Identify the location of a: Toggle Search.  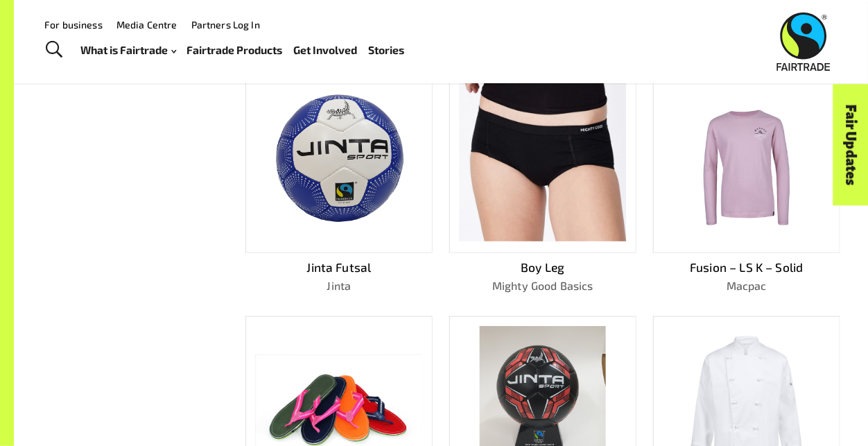
(54, 50).